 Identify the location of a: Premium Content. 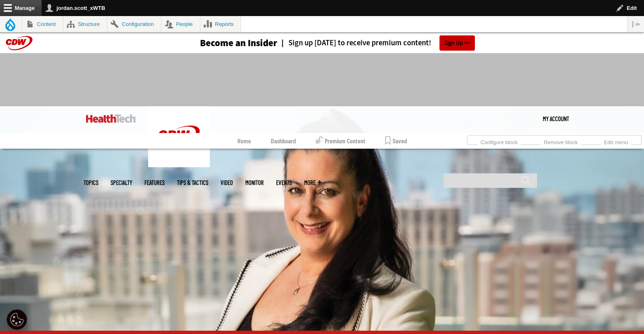
(340, 141).